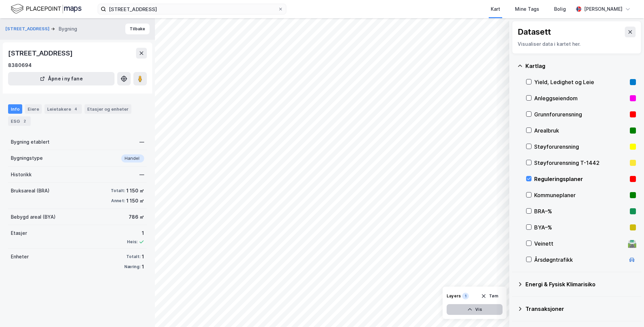 The width and height of the screenshot is (644, 327). What do you see at coordinates (20, 65) in the screenshot?
I see `div: 8380694` at bounding box center [20, 65].